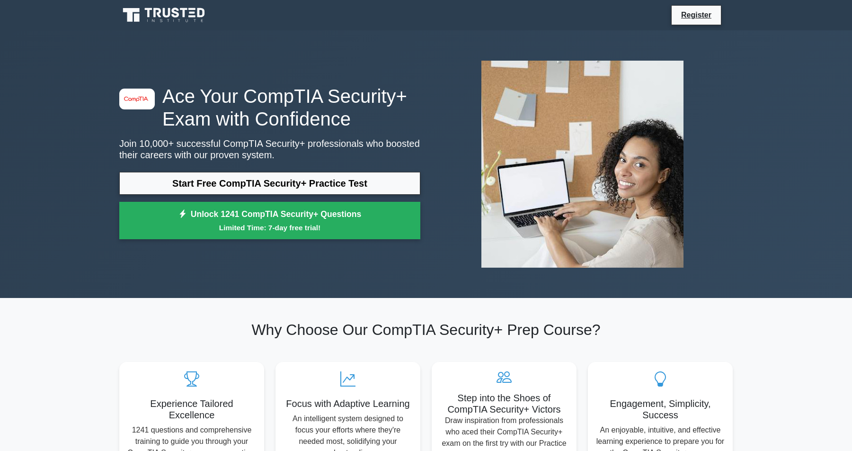 The height and width of the screenshot is (451, 852). Describe the element at coordinates (270, 183) in the screenshot. I see `a: Start Free CompTIA Security+ Practice Test` at that location.